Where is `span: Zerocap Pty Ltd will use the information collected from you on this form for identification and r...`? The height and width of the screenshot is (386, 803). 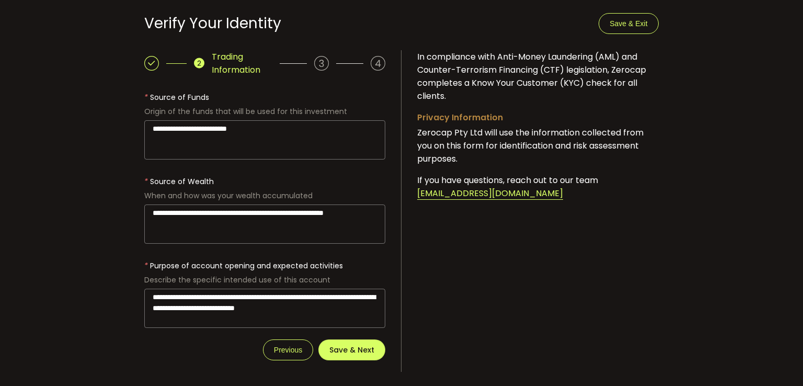
span: Zerocap Pty Ltd will use the information collected from you on this form for identification and r... is located at coordinates (530, 145).